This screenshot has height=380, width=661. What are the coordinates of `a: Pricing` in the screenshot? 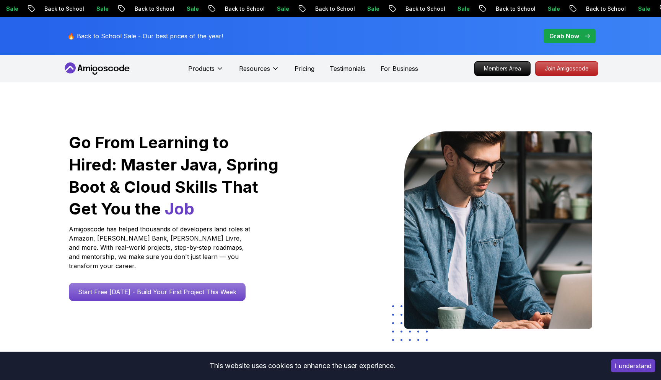 It's located at (305, 68).